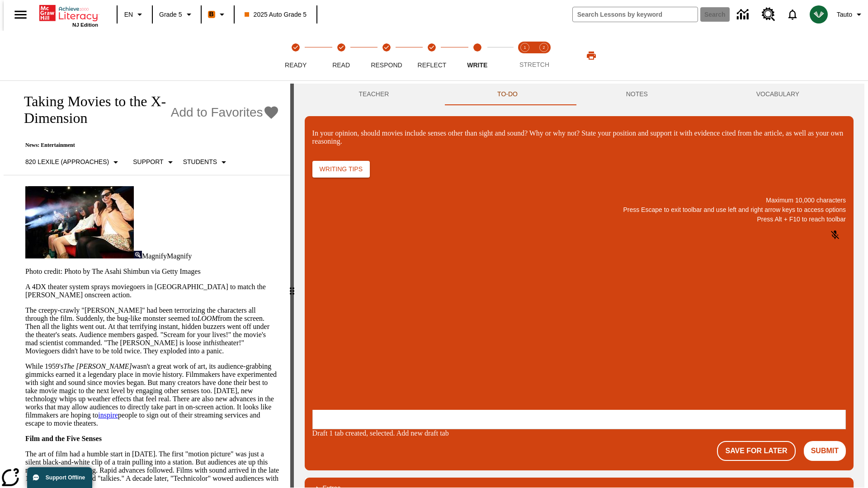  Describe the element at coordinates (579, 286) in the screenshot. I see `div: activity` at that location.